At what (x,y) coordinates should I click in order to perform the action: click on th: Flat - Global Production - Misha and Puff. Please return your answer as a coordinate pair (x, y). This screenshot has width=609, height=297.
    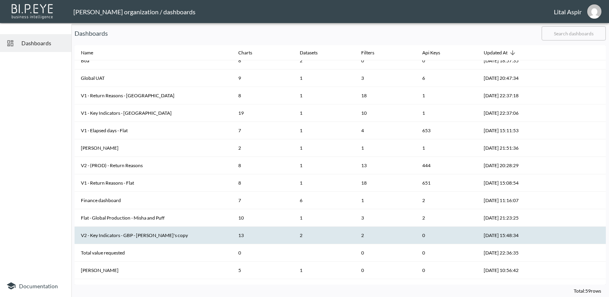
    Looking at the image, I should click on (153, 218).